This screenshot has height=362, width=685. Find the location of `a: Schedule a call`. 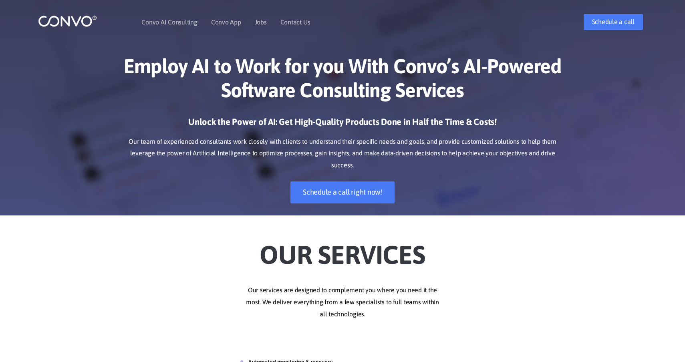

a: Schedule a call is located at coordinates (613, 22).